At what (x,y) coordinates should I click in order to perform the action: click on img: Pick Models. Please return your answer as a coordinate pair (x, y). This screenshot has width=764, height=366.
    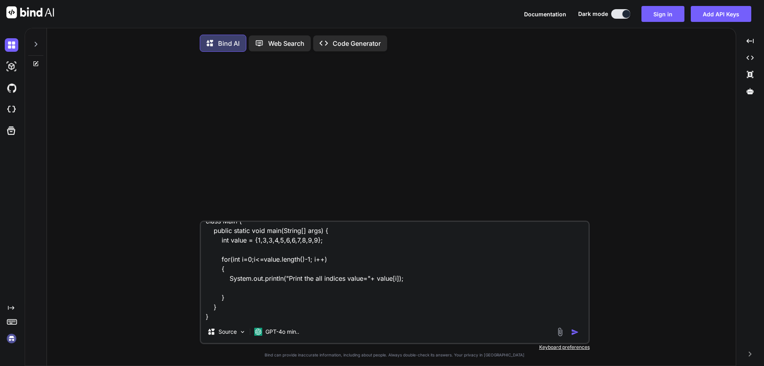
    Looking at the image, I should click on (242, 332).